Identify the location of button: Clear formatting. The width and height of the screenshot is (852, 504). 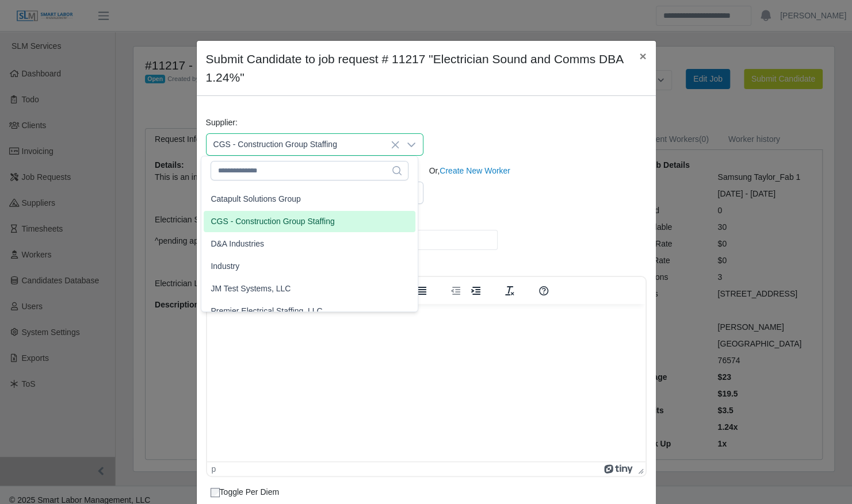
(509, 291).